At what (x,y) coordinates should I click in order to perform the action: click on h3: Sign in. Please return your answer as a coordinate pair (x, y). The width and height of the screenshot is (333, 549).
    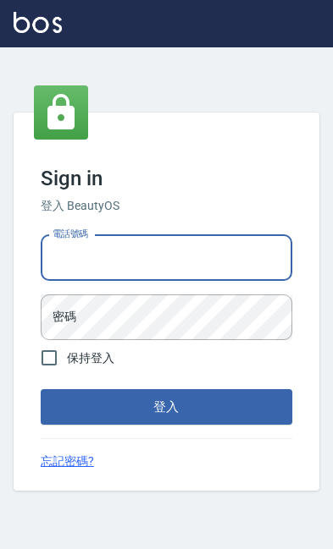
    Looking at the image, I should click on (166, 179).